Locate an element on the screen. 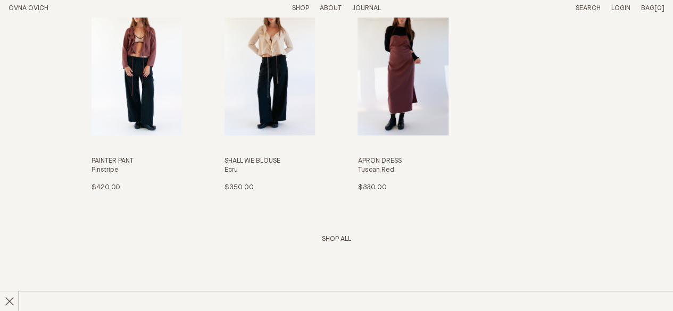 The height and width of the screenshot is (311, 673). span: $330.00 is located at coordinates (372, 187).